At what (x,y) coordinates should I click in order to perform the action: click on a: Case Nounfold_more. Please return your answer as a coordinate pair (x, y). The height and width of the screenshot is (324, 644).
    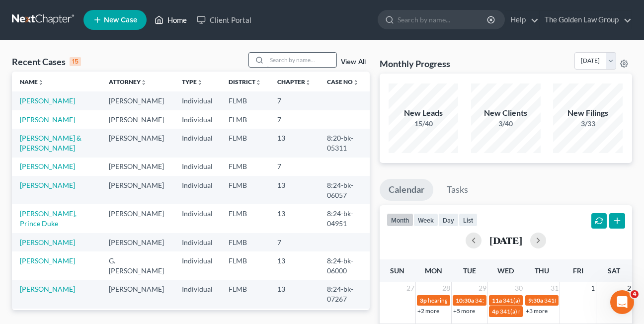
    Looking at the image, I should click on (343, 82).